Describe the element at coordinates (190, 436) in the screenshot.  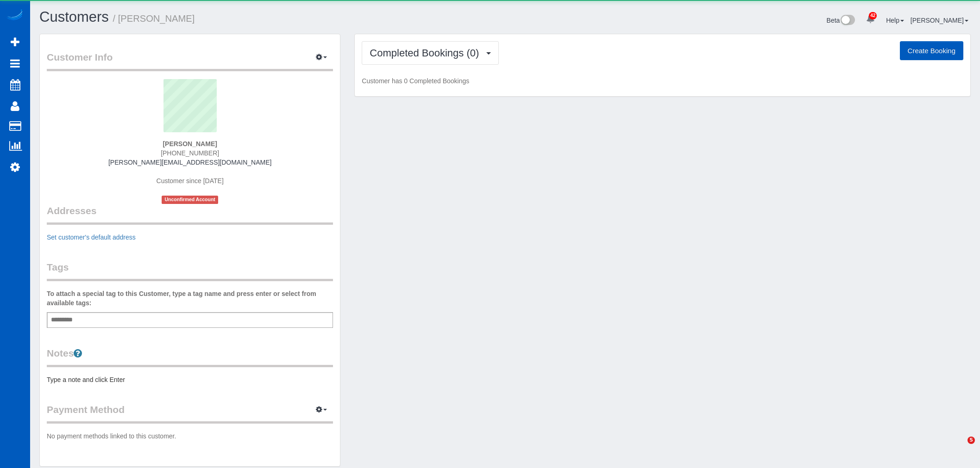
I see `p: No payment methods linked to this customer.` at that location.